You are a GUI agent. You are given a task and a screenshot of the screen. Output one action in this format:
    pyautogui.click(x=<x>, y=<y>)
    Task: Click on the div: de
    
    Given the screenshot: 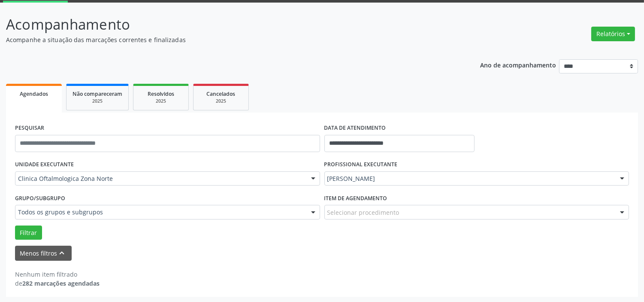 What is the action you would take?
    pyautogui.click(x=57, y=283)
    